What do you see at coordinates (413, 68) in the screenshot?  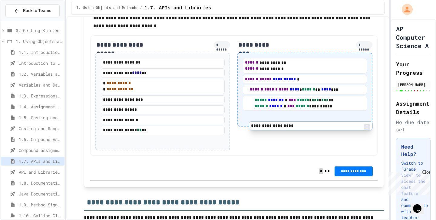 I see `h2: Your Progress` at bounding box center [413, 68].